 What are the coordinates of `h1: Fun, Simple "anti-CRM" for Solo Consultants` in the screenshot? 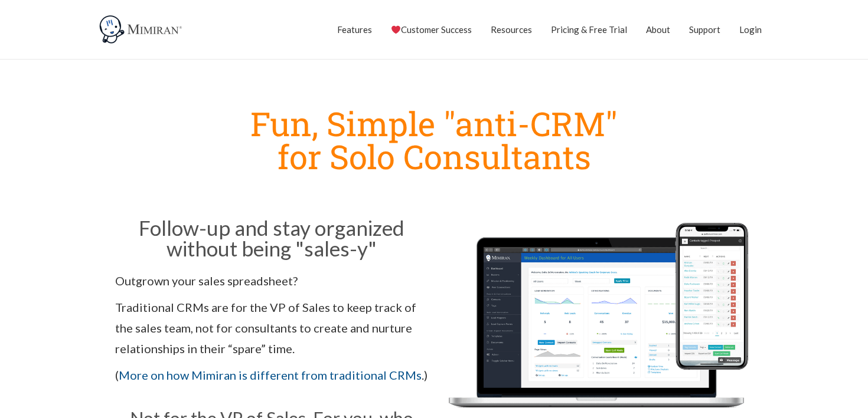 It's located at (434, 140).